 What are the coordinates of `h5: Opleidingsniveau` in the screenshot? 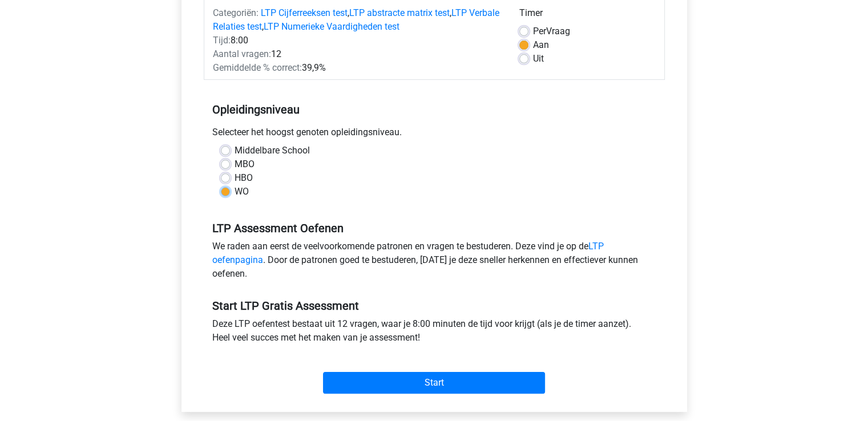 It's located at (434, 110).